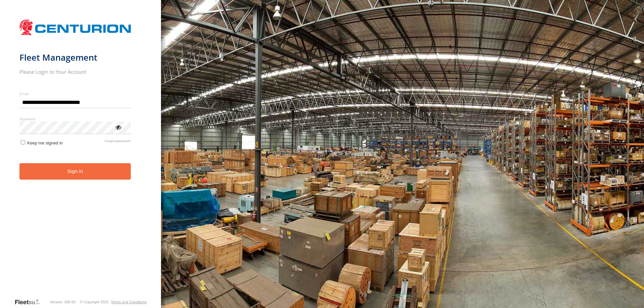 Image resolution: width=644 pixels, height=308 pixels. What do you see at coordinates (75, 171) in the screenshot?
I see `button: Sign in` at bounding box center [75, 171].